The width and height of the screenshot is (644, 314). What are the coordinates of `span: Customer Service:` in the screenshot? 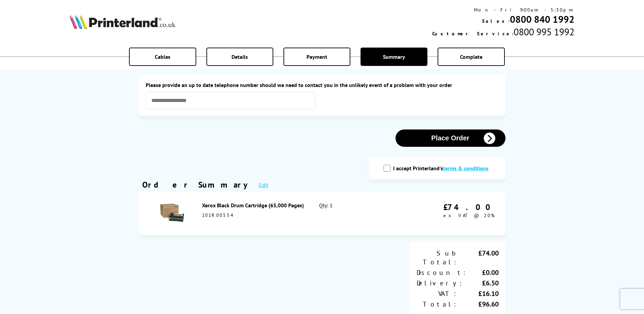 It's located at (473, 34).